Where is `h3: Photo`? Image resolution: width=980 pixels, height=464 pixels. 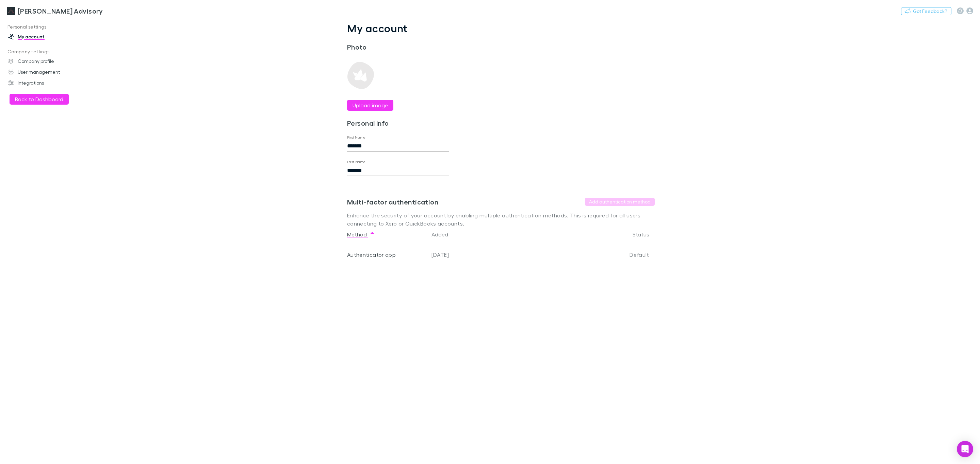 h3: Photo is located at coordinates (398, 47).